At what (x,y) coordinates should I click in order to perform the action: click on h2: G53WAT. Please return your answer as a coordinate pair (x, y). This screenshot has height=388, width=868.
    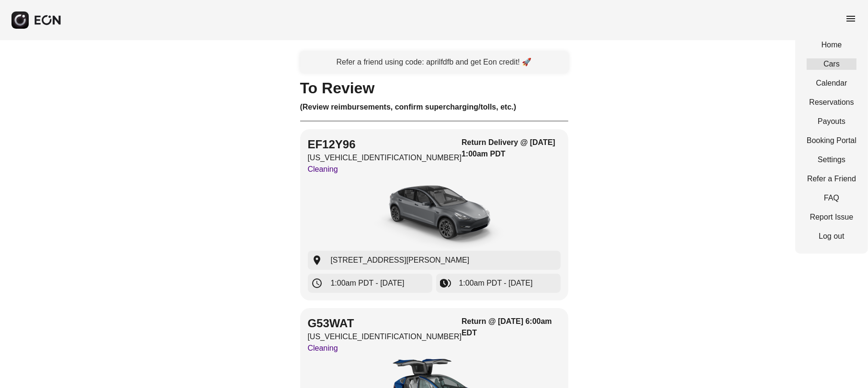
    Looking at the image, I should click on (385, 323).